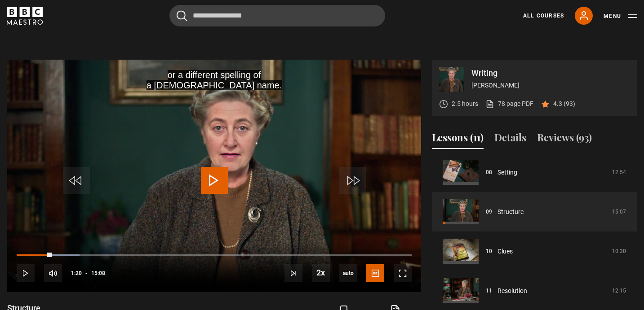  What do you see at coordinates (512, 291) in the screenshot?
I see `a: Resolution` at bounding box center [512, 291].